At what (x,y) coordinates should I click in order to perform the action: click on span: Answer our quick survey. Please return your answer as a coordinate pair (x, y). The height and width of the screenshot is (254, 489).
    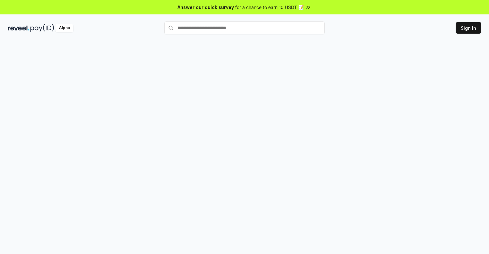
    Looking at the image, I should click on (206, 7).